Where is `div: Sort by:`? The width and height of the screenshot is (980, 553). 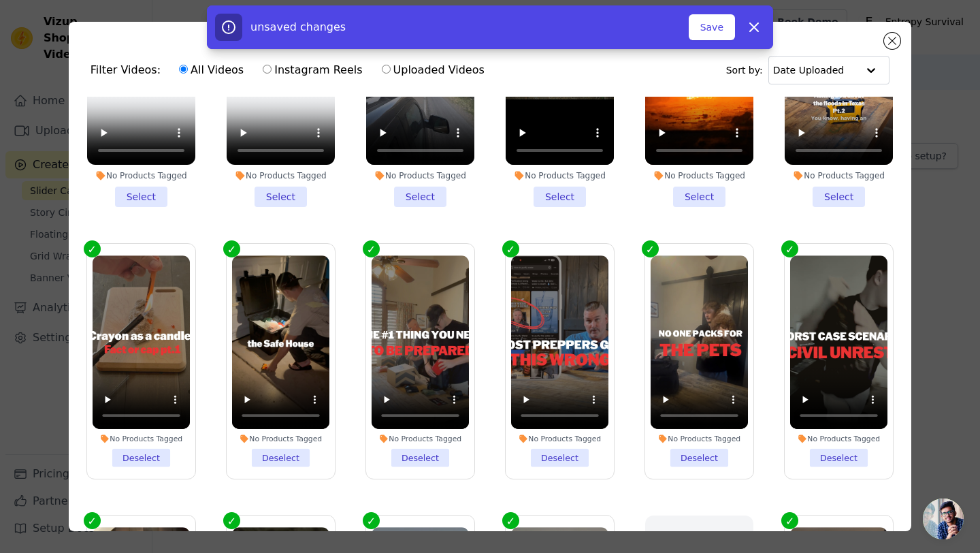
div: Sort by: is located at coordinates (808, 70).